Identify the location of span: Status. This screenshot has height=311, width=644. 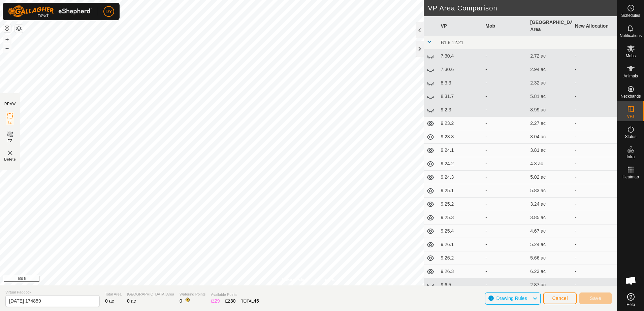
(630, 137).